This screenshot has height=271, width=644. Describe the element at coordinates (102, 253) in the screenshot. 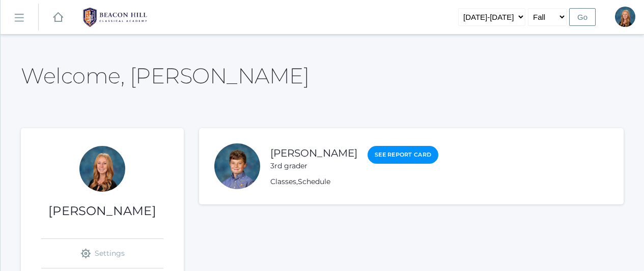

I see `a: Settings` at that location.